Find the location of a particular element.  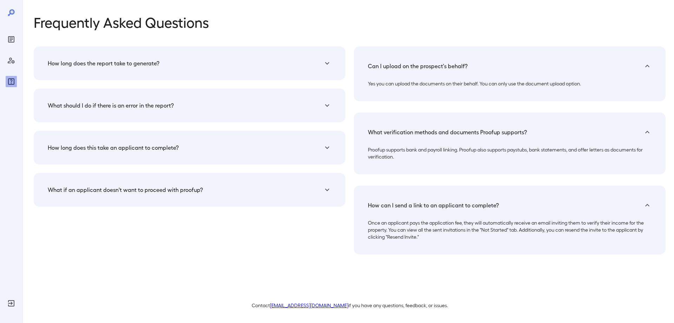

div: Manage Users is located at coordinates (11, 60).